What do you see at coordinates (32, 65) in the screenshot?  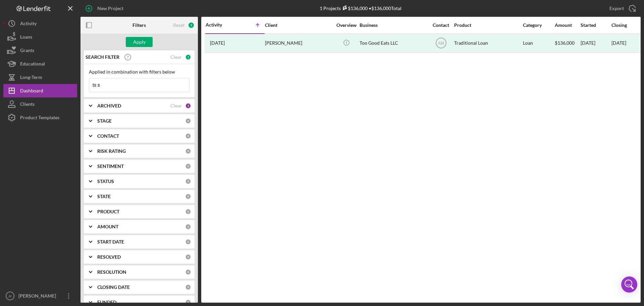 I see `div: Educational` at bounding box center [32, 65].